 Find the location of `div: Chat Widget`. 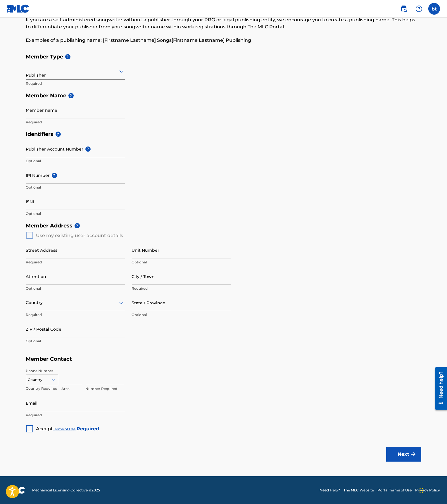

div: Chat Widget is located at coordinates (433, 490).